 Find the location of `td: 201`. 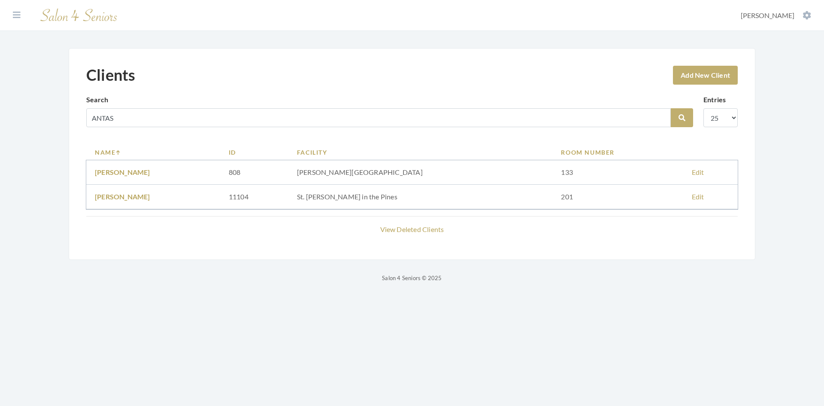

td: 201 is located at coordinates (618, 197).